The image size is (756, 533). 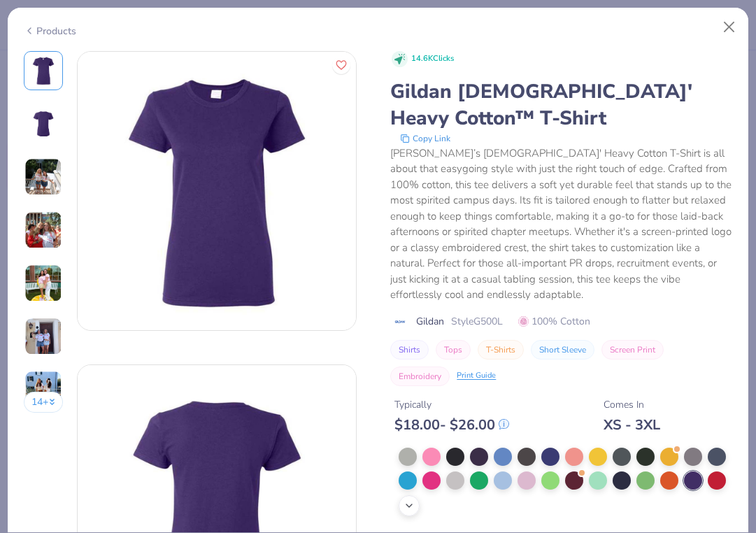 I want to click on button: Like, so click(x=342, y=65).